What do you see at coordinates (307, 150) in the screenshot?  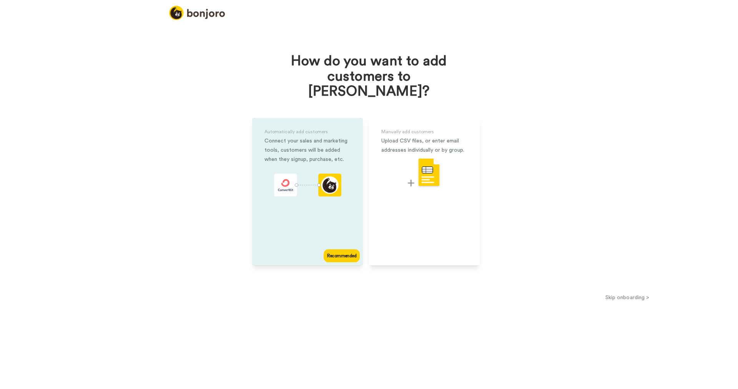 I see `div: Connect your sales and marketing tools, customers will be added when they signup, purchase, etc.` at bounding box center [307, 150].